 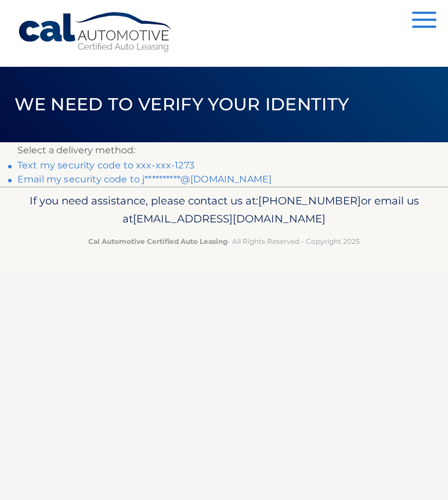 I want to click on p: - All Rights Reserved - Copyright 2025, so click(x=224, y=241).